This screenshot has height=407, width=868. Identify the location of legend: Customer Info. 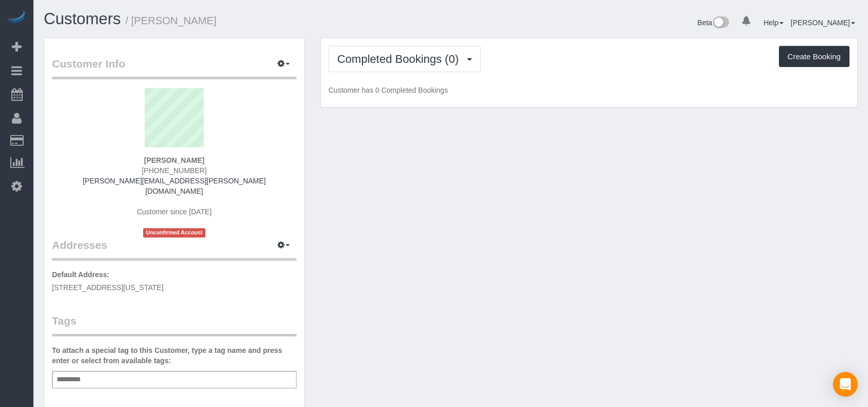
(174, 68).